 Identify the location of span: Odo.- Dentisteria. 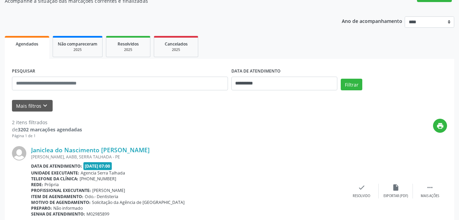
(101, 196).